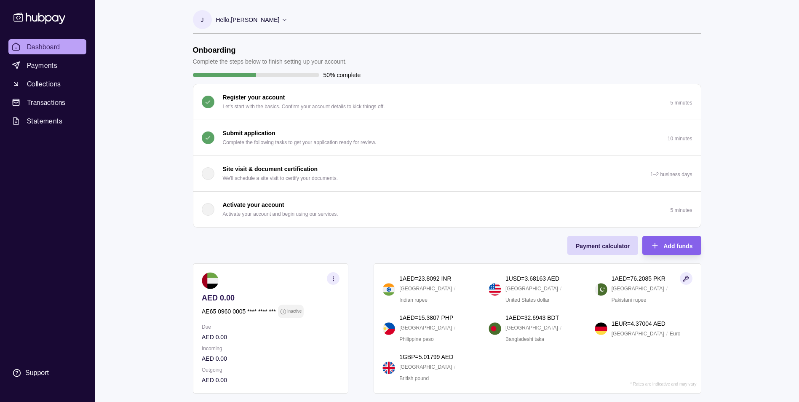 The width and height of the screenshot is (799, 402). What do you see at coordinates (671, 245) in the screenshot?
I see `button: Add funds` at bounding box center [671, 245].